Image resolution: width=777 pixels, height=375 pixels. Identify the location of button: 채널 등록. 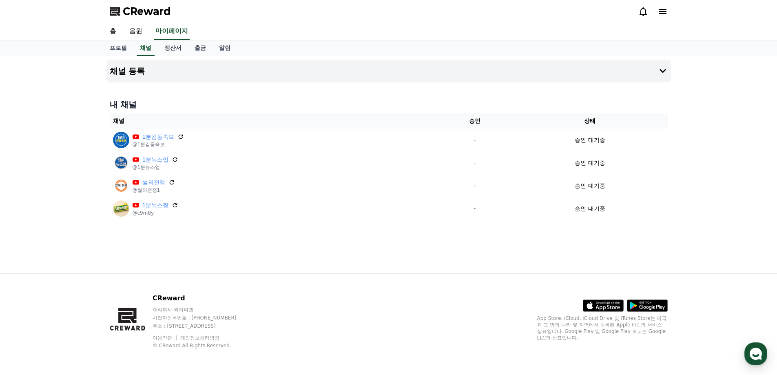
(389, 71).